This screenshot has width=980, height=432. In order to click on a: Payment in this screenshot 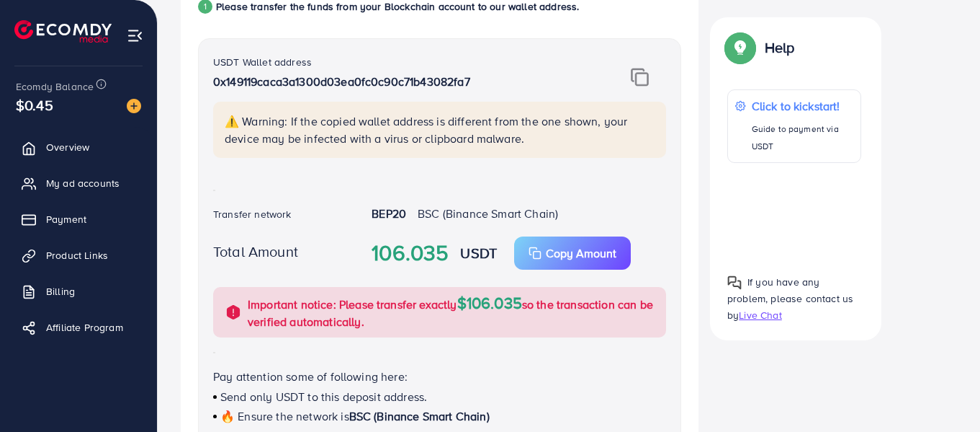, I will do `click(78, 219)`.